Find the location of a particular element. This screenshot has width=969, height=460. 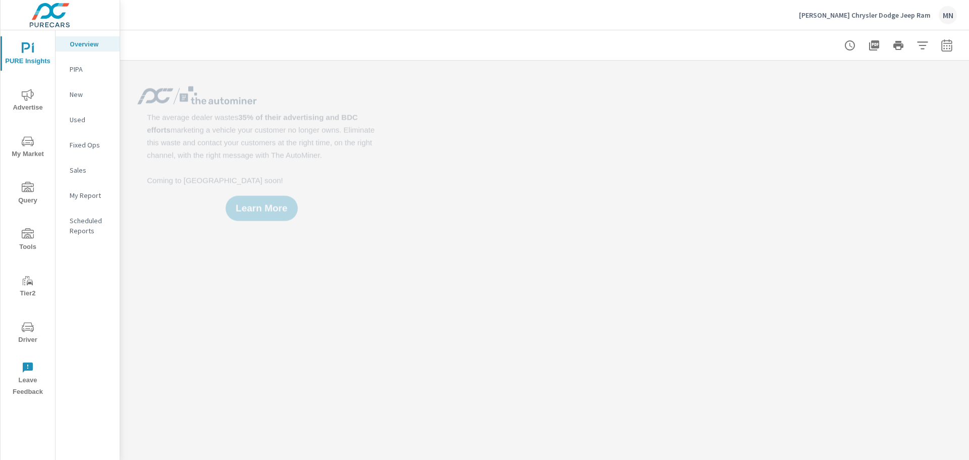

div: Sales is located at coordinates (87, 170).